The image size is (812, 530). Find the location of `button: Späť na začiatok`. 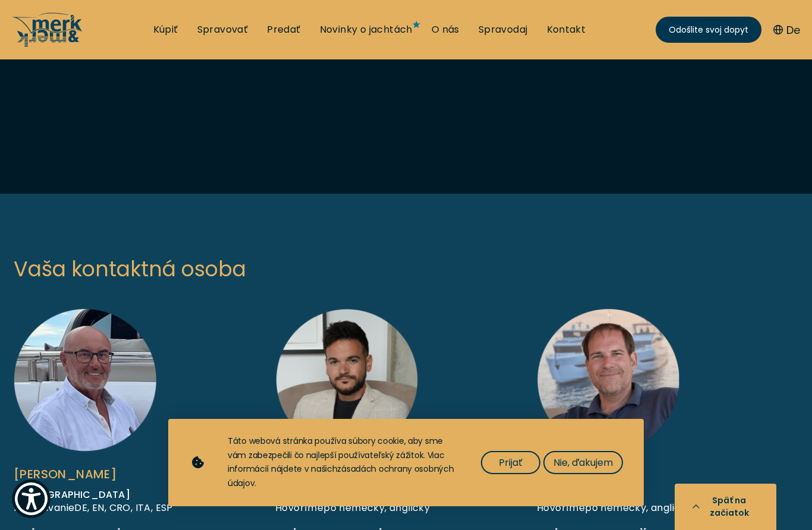

button: Späť na začiatok is located at coordinates (725, 507).